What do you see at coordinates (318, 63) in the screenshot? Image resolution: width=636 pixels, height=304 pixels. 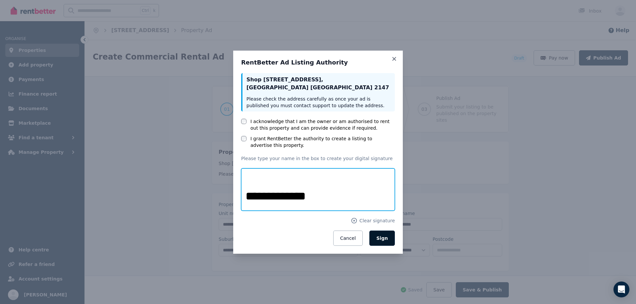 I see `h3: RentBetter Ad Listing Authority` at bounding box center [318, 63].